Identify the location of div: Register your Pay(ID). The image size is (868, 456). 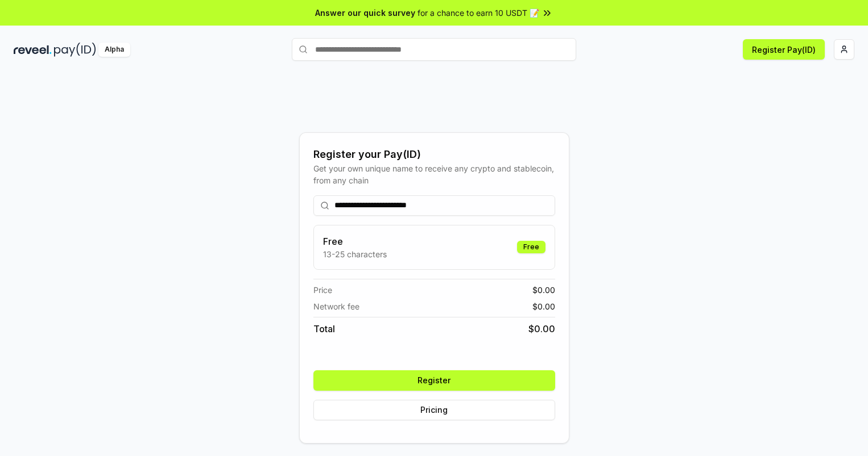
(434, 155).